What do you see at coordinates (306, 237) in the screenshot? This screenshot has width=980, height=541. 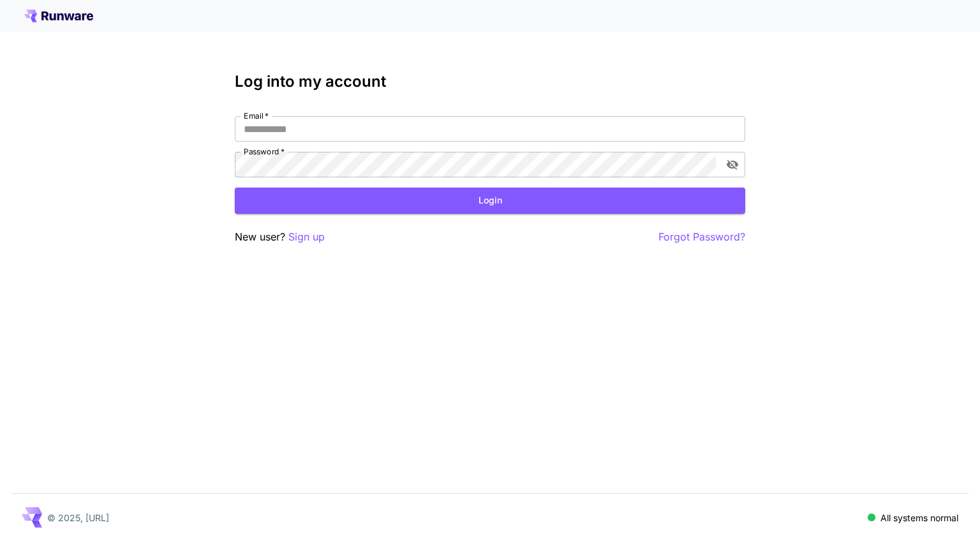 I see `button: Sign up` at bounding box center [306, 237].